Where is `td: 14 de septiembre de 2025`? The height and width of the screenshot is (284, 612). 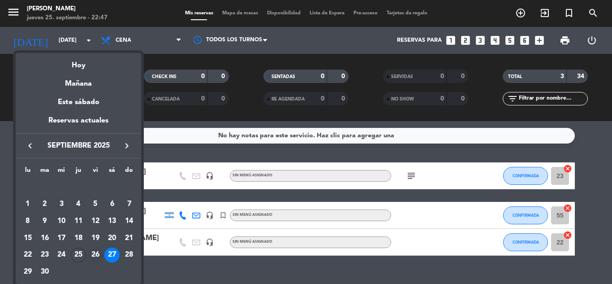
td: 14 de septiembre de 2025 is located at coordinates (129, 221).